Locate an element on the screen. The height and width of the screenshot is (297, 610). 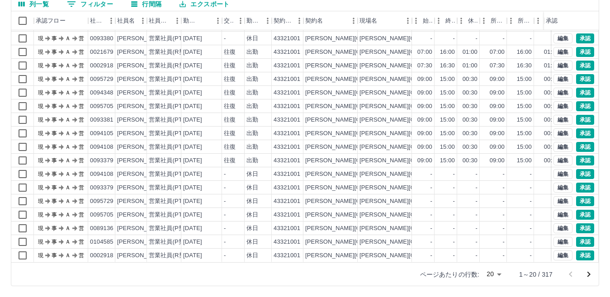
div: 20 is located at coordinates (493, 274).